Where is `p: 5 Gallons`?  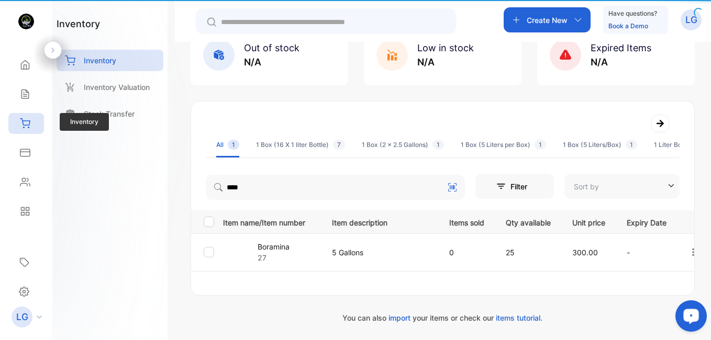
p: 5 Gallons is located at coordinates (380, 252).